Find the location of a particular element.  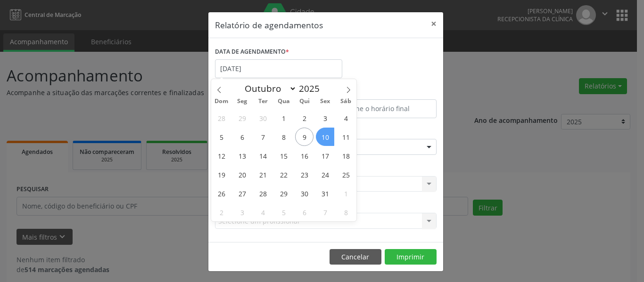

span: Outubro 9, 2025 is located at coordinates (304, 137).